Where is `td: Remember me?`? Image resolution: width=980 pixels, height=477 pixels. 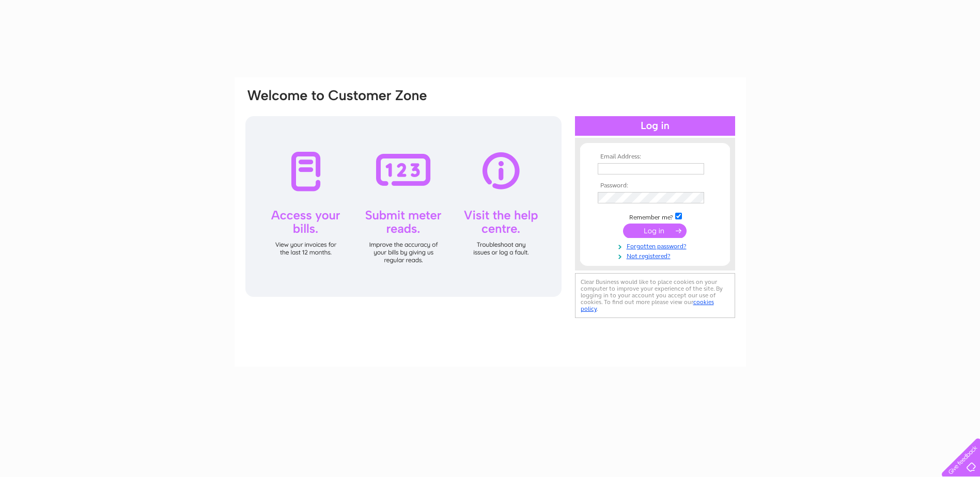
td: Remember me? is located at coordinates (655, 217).